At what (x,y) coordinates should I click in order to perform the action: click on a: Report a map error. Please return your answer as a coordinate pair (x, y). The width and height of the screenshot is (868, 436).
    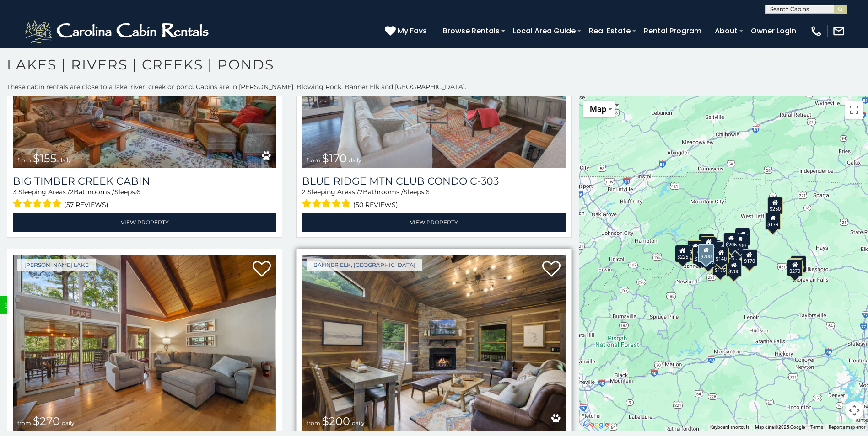
    Looking at the image, I should click on (848, 427).